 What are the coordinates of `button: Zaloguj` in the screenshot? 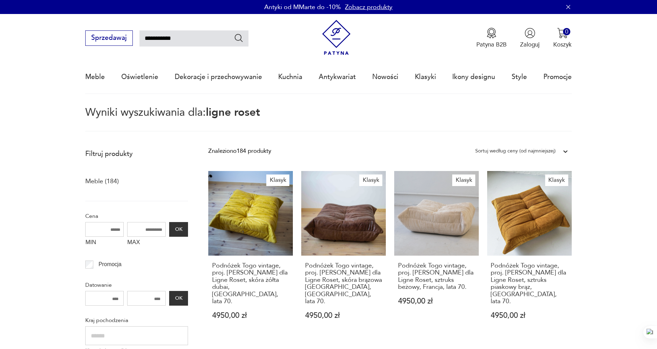 It's located at (530, 38).